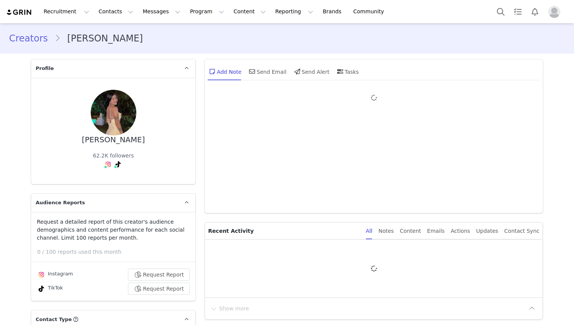 This screenshot has width=574, height=326. I want to click on div: Add Note, so click(225, 71).